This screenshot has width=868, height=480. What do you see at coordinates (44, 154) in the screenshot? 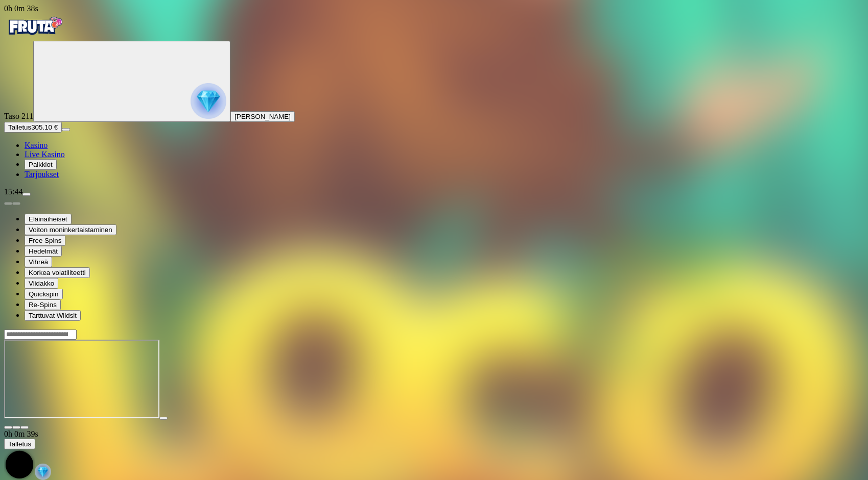
I see `span: Live Kasino` at bounding box center [44, 154].